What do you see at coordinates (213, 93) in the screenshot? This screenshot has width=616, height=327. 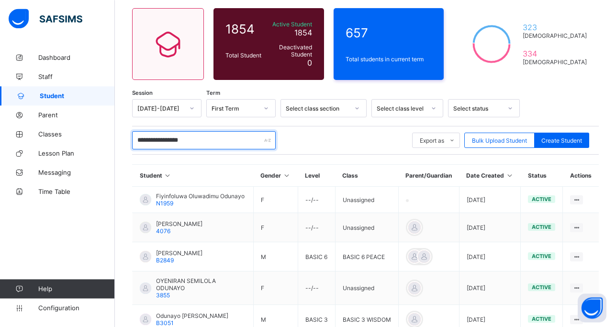 I see `span: Term` at bounding box center [213, 93].